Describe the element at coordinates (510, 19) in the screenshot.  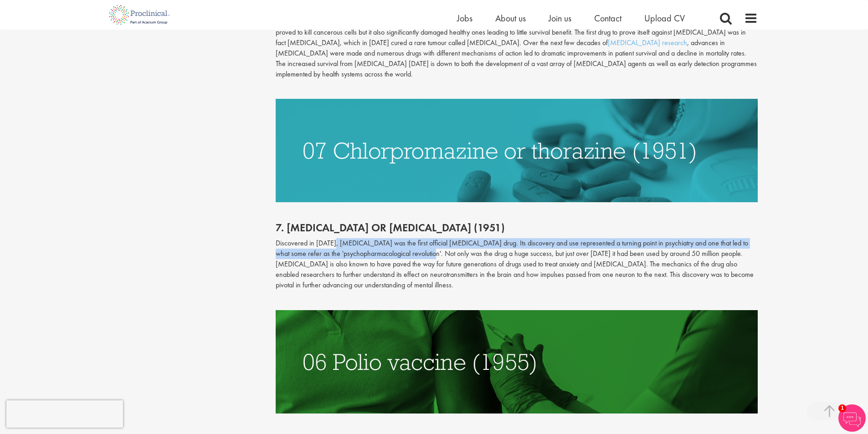
I see `a: About us` at that location.